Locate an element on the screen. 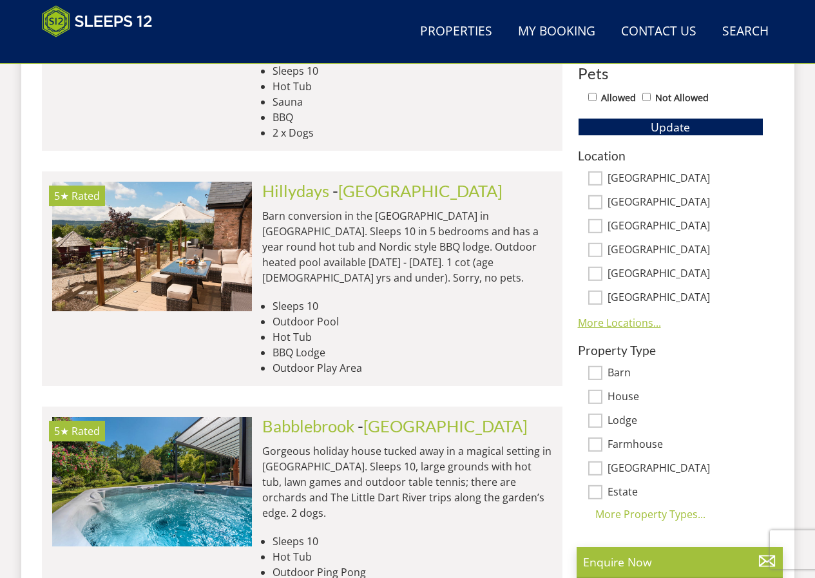  label: Estate is located at coordinates (685, 493).